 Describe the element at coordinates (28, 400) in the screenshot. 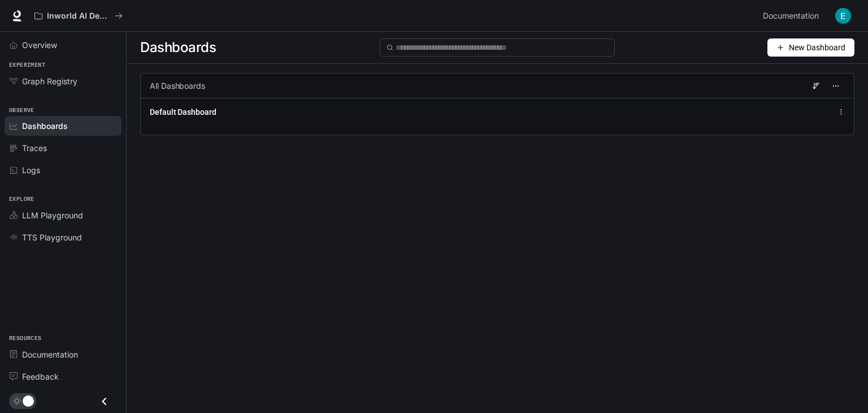

I see `span: Dark mode toggle` at that location.